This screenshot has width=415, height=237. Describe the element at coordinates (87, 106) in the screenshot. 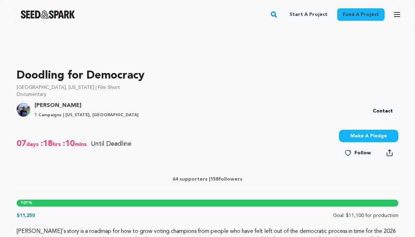

I see `a: Goto Linda Harris profile` at that location.